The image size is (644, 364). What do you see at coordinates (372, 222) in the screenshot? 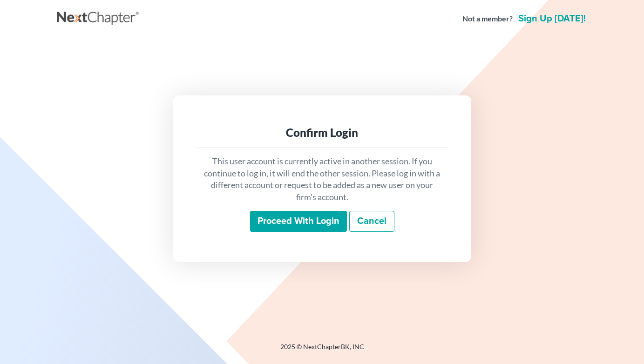
I see `a: Cancel` at bounding box center [372, 222].